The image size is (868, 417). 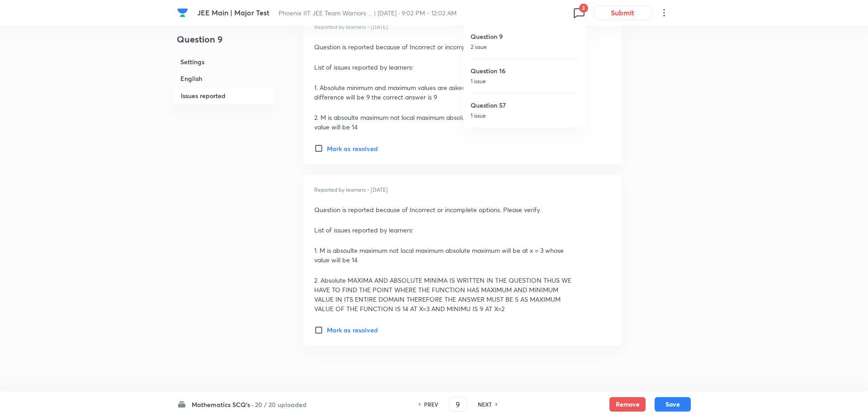 What do you see at coordinates (525, 36) in the screenshot?
I see `h6: Question 9` at bounding box center [525, 36].